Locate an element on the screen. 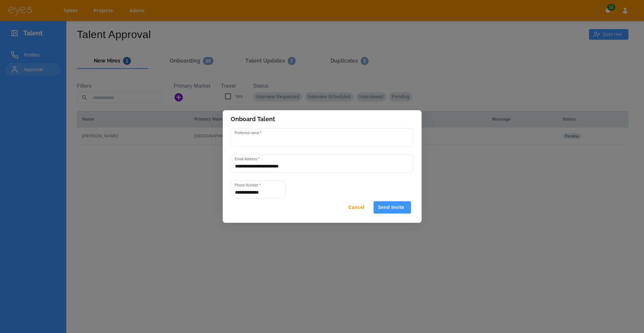 Image resolution: width=644 pixels, height=333 pixels. label: Phone Number is located at coordinates (248, 185).